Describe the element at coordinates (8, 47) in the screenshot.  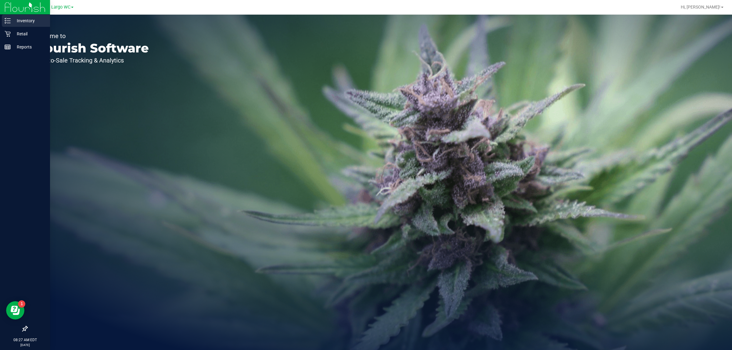
I see `inline-svg: Reports` at that location.